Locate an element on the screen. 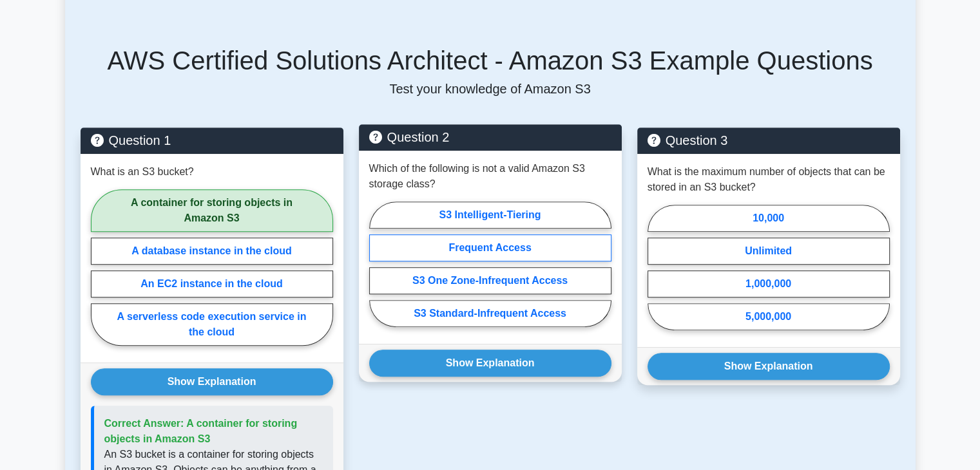 The image size is (980, 470). label: A container for storing objects in Amazon S3 is located at coordinates (212, 211).